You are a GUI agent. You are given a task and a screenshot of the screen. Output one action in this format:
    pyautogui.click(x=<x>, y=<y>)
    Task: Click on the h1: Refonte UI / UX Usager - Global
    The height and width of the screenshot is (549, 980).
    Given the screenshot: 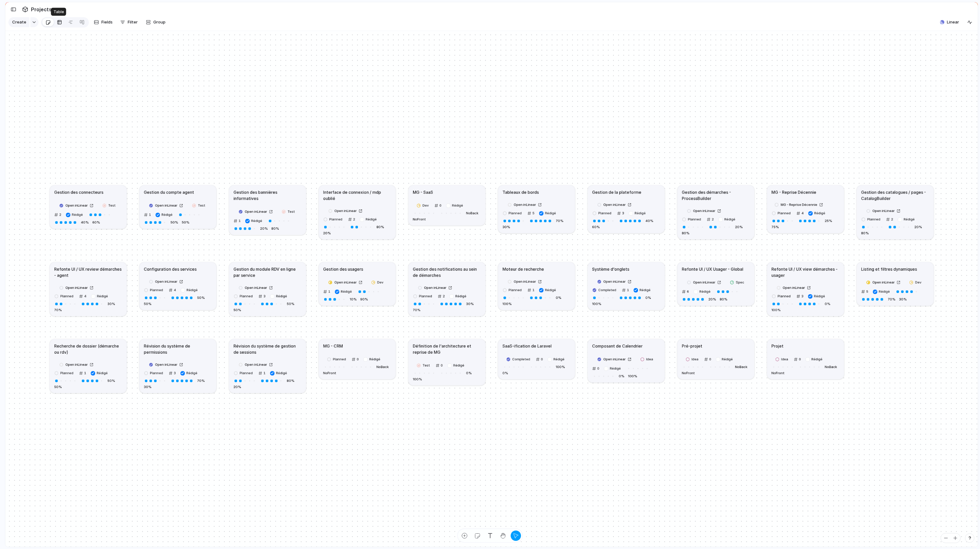 What is the action you would take?
    pyautogui.click(x=713, y=268)
    